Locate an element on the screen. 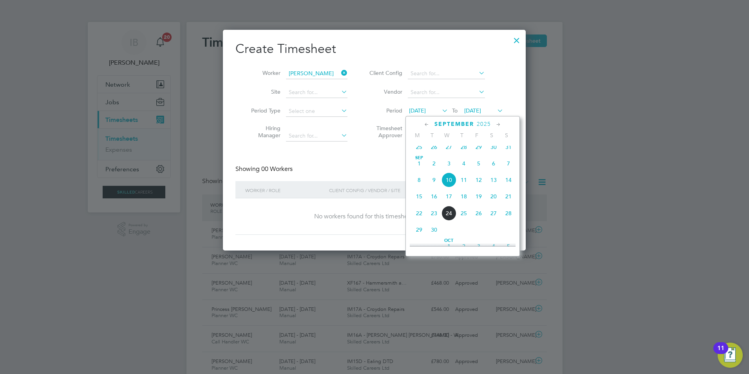 The height and width of the screenshot is (374, 749). span: 13 is located at coordinates (494, 180).